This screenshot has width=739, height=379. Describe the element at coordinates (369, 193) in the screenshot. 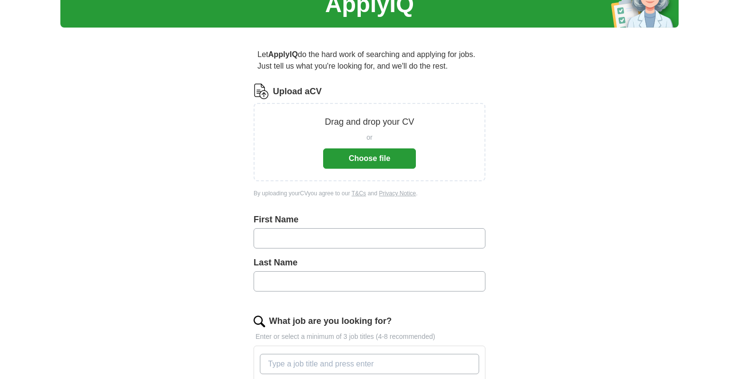

I see `div: By uploading your CV you agree to our and .` at that location.